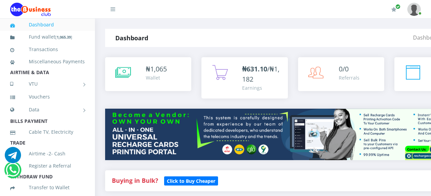 This screenshot has width=431, height=196. What do you see at coordinates (398, 6) in the screenshot?
I see `span: Renew/Upgrade Subscription` at bounding box center [398, 6].